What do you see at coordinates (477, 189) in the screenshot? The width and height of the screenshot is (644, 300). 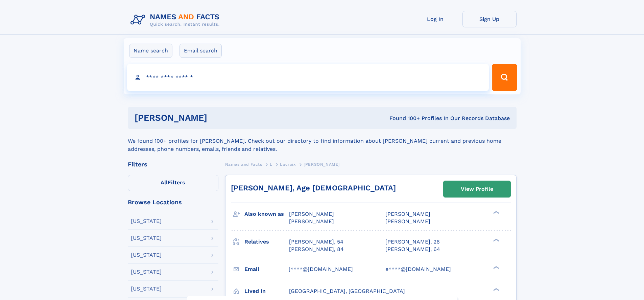 I see `div: View Profile` at bounding box center [477, 189].